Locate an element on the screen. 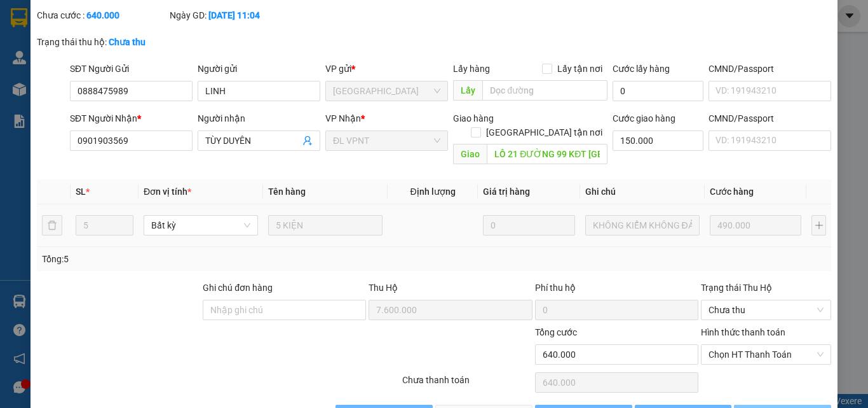  div: SĐT Người Gửi is located at coordinates (131, 69).